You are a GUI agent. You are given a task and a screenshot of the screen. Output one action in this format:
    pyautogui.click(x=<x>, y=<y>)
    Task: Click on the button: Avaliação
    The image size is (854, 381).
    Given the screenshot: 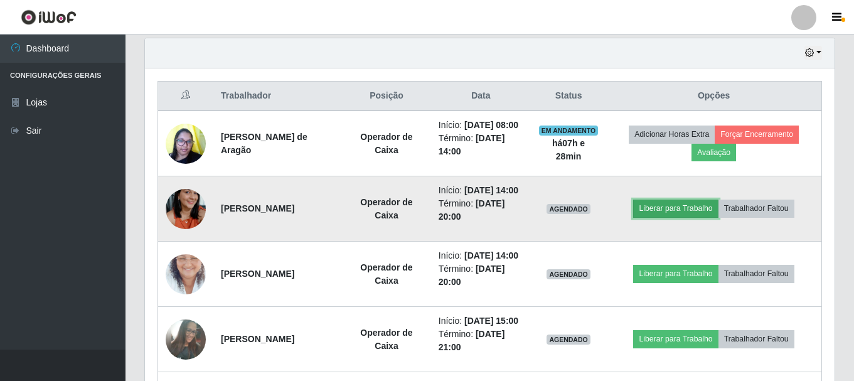 What is the action you would take?
    pyautogui.click(x=713, y=152)
    